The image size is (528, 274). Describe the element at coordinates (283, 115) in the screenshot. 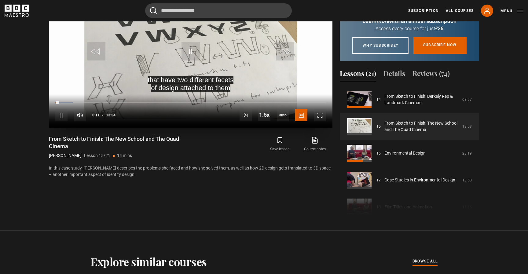

I see `span: auto` at that location.